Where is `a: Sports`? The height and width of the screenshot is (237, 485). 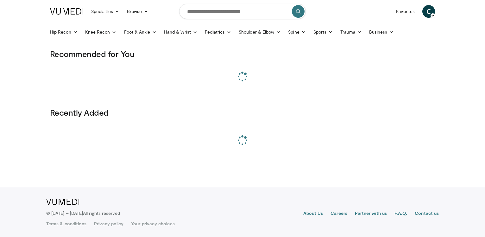 a: Sports is located at coordinates (323, 32).